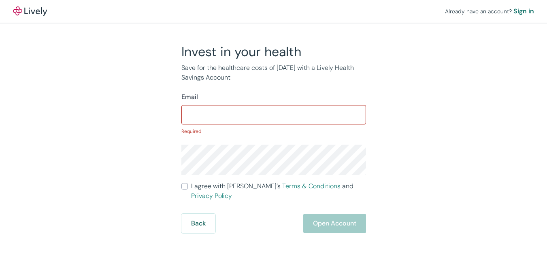 This screenshot has height=259, width=547. Describe the element at coordinates (274, 132) in the screenshot. I see `p: Required` at that location.